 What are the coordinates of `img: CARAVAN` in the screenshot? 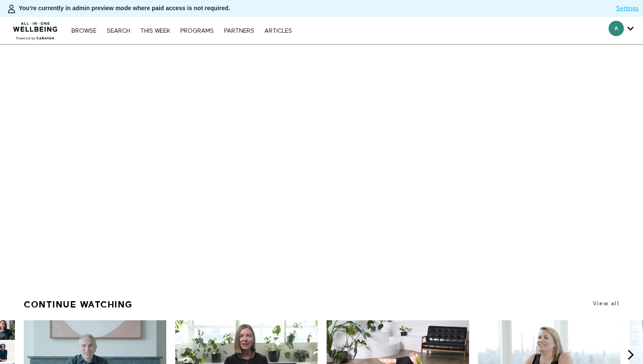 It's located at (35, 28).